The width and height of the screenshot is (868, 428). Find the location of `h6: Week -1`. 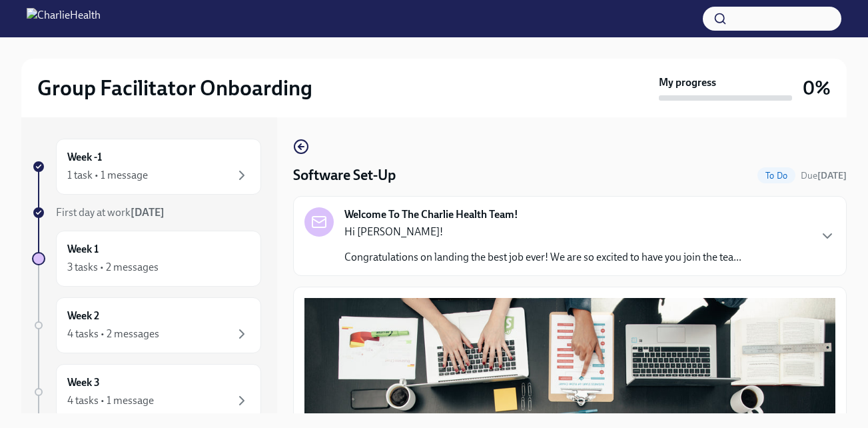

h6: Week -1 is located at coordinates (85, 157).